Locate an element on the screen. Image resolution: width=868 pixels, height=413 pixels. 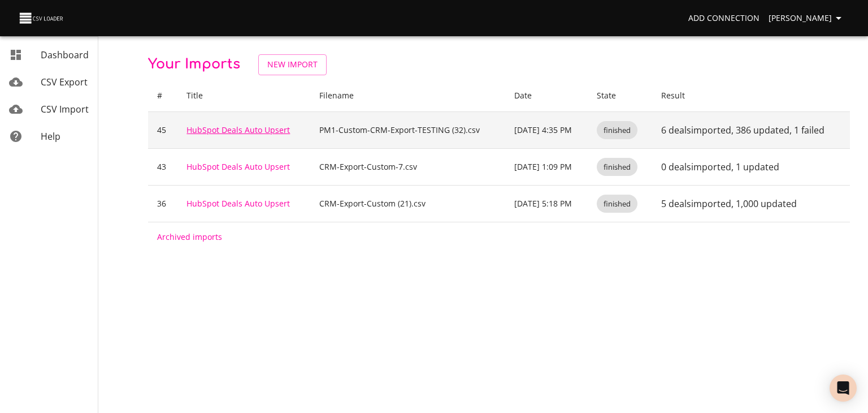
td: 43 is located at coordinates (163, 166).